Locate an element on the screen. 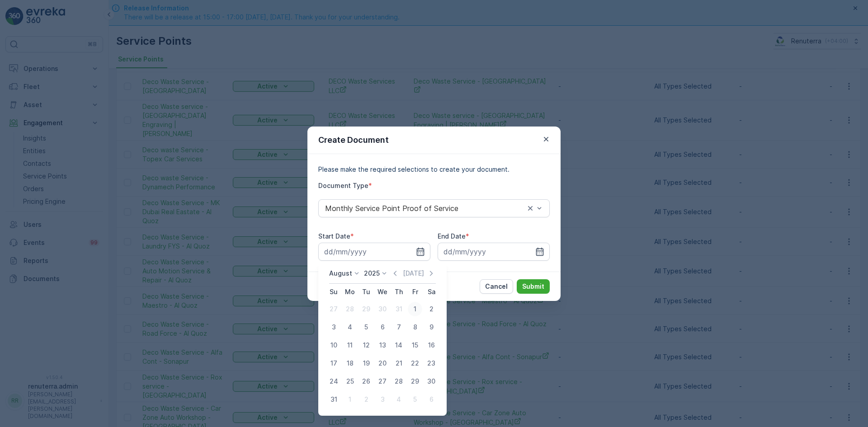  div: 18 is located at coordinates (350, 363).